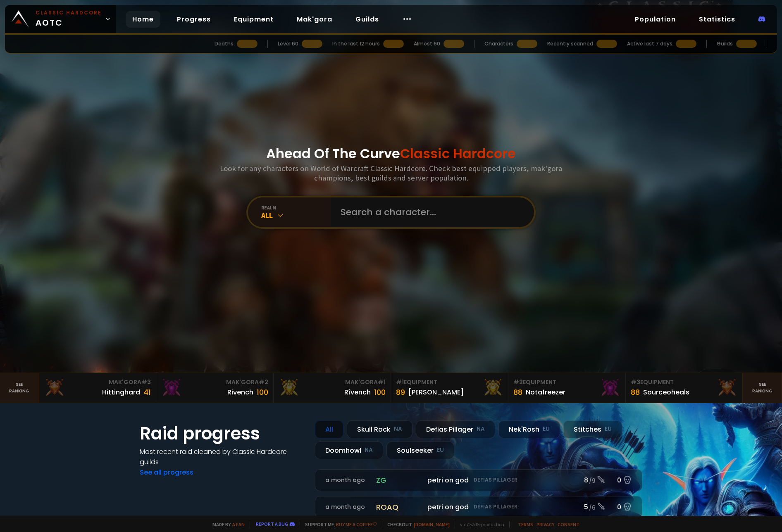 The width and height of the screenshot is (782, 532). I want to click on div: Recently scanned, so click(570, 44).